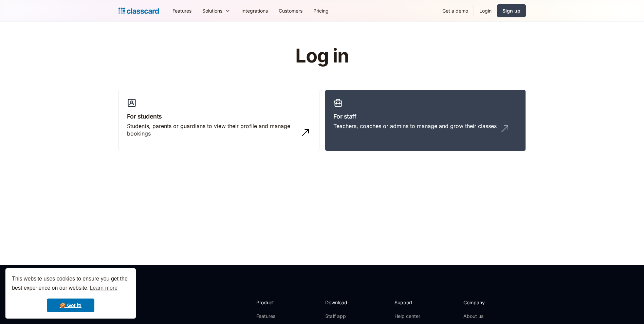 The height and width of the screenshot is (324, 644). Describe the element at coordinates (512, 10) in the screenshot. I see `div: Sign up` at that location.